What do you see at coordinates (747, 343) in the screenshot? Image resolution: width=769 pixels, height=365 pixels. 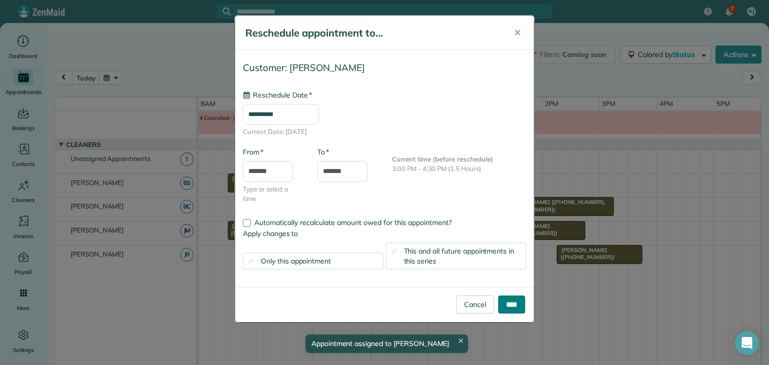 I see `div: Open Intercom Messenger` at bounding box center [747, 343].